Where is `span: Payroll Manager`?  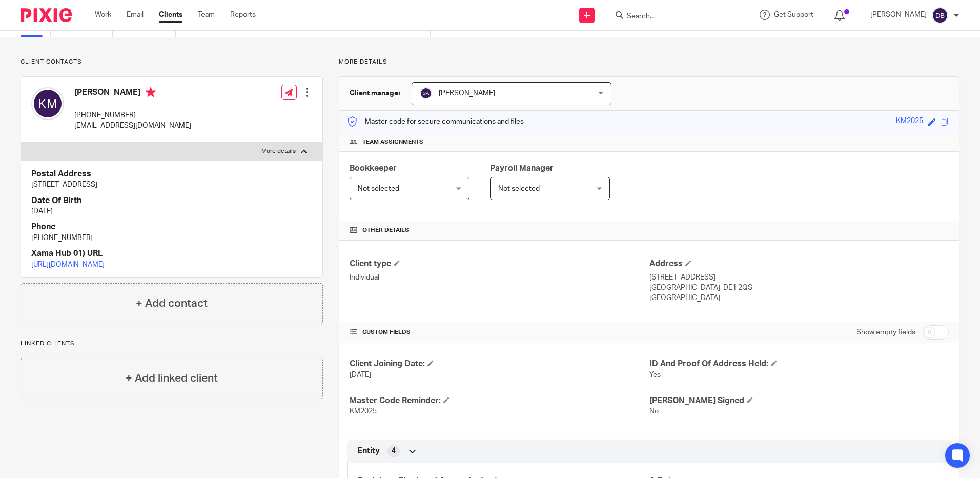 span: Payroll Manager is located at coordinates (522, 168).